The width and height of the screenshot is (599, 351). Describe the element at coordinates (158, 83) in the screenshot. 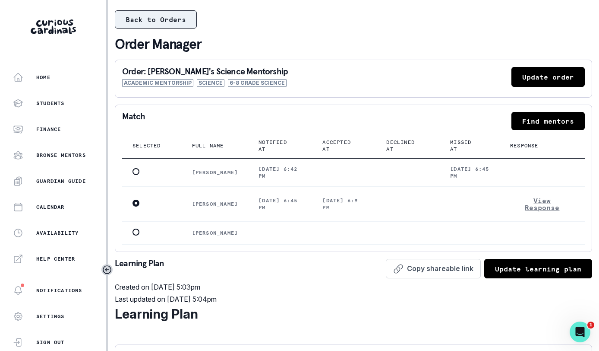

I see `span: Academic Mentorship` at that location.